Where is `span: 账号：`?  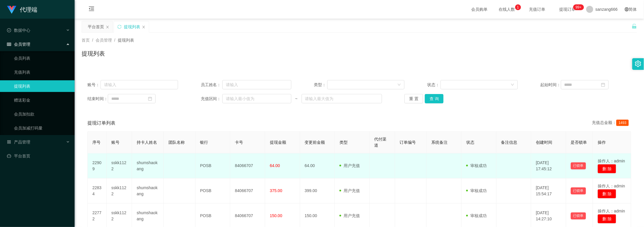
span: 账号： is located at coordinates (94, 84).